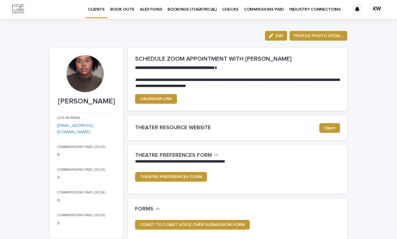 This screenshot has height=239, width=397. I want to click on button: FORMS, so click(148, 210).